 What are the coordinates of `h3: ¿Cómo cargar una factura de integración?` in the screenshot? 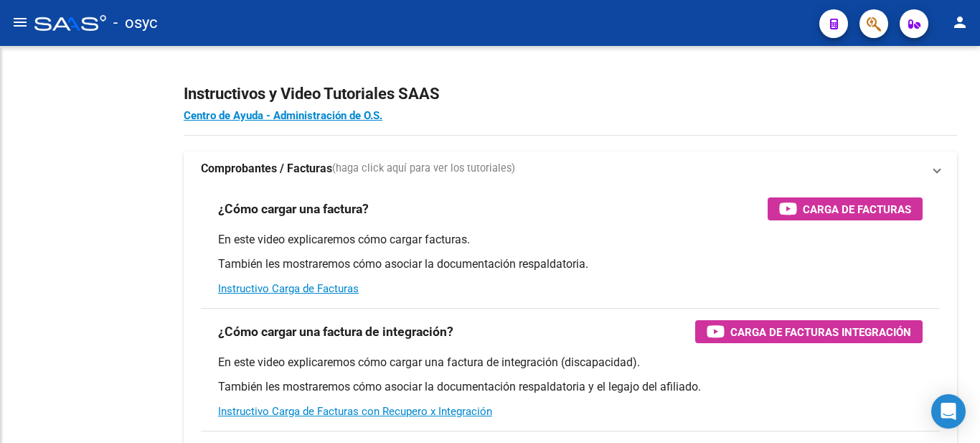 It's located at (335, 332).